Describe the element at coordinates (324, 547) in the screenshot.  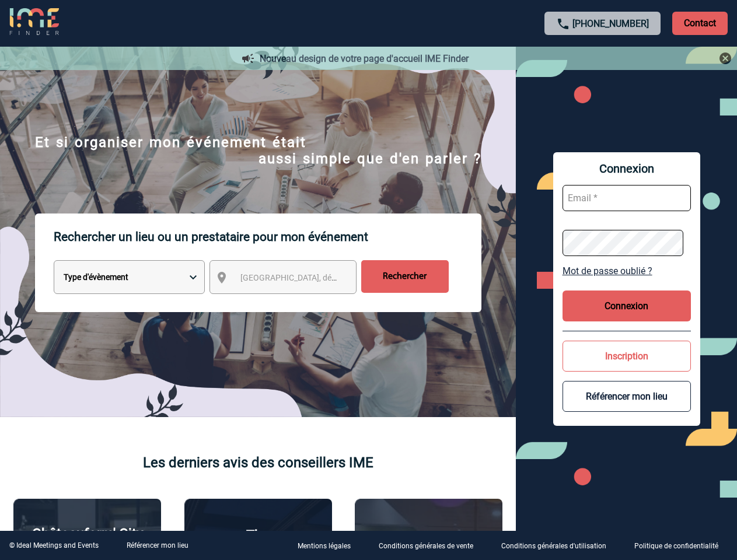
I see `p: Mentions légales` at that location.